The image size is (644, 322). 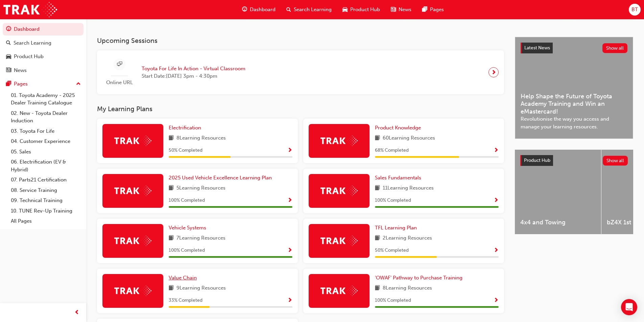 What do you see at coordinates (43, 50) in the screenshot?
I see `button: DashboardSearch LearningProduct HubNews` at bounding box center [43, 50].